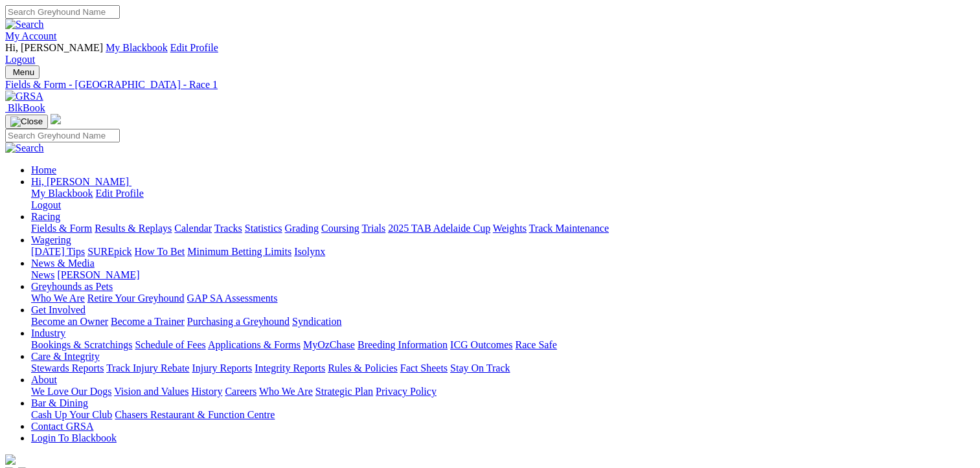 Image resolution: width=980 pixels, height=468 pixels. What do you see at coordinates (194, 415) in the screenshot?
I see `a: Chasers Restaurant & Function Centre` at bounding box center [194, 415].